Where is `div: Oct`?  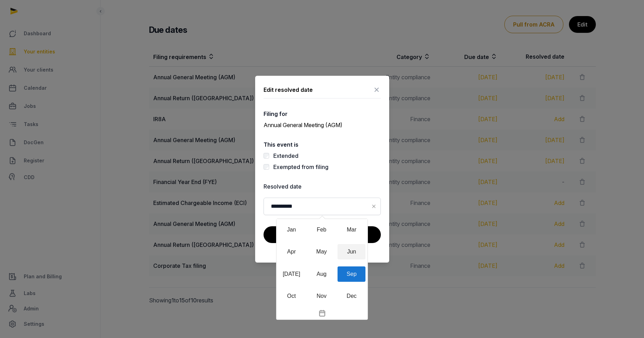 div: Oct is located at coordinates (292, 296).